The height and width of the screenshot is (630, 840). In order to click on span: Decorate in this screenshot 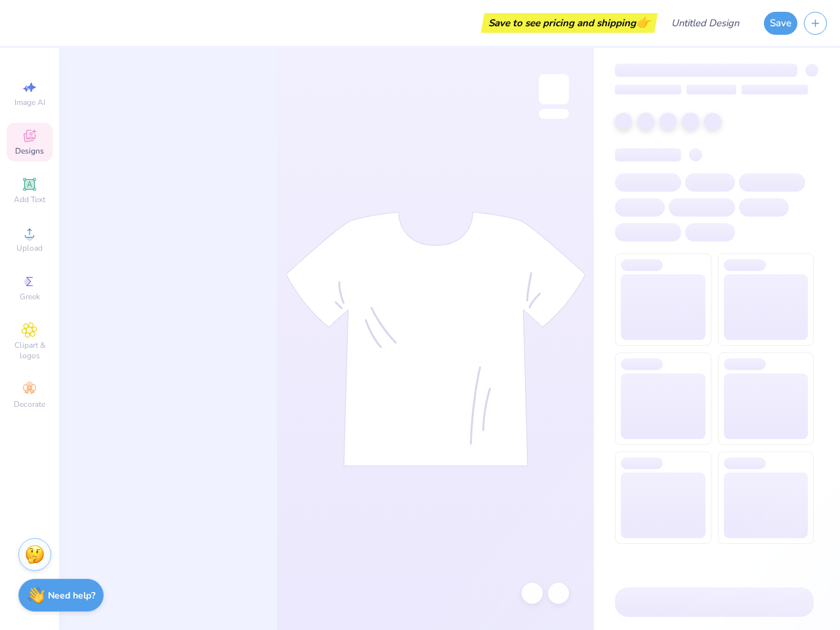, I will do `click(30, 404)`.